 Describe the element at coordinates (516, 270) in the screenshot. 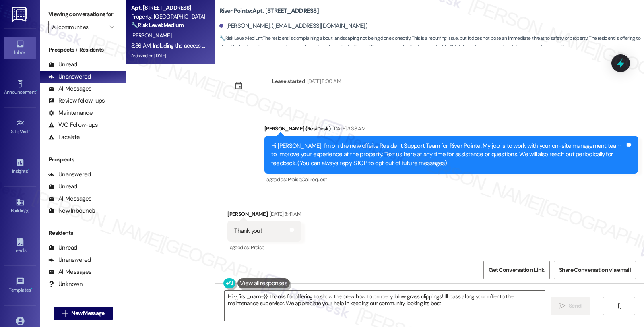

I see `button: Get Conversation Link` at that location.